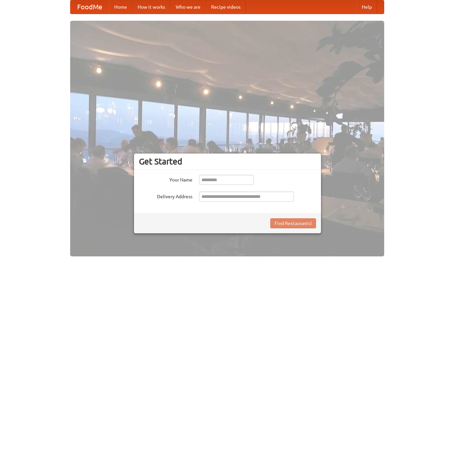 Image resolution: width=454 pixels, height=473 pixels. Describe the element at coordinates (90, 7) in the screenshot. I see `a: FoodMe` at that location.